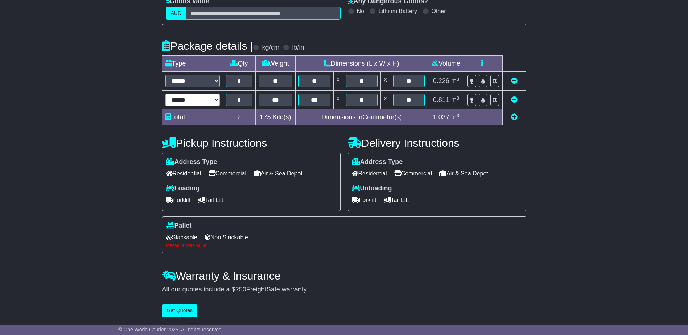  What do you see at coordinates (372, 189) in the screenshot?
I see `label: Unloading` at bounding box center [372, 189].